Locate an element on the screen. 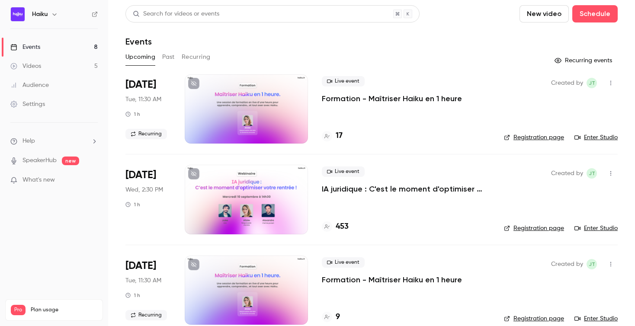 The height and width of the screenshot is (326, 635). div: Sep 9 Tue, 11:30 AM (Europe/Paris) is located at coordinates (148, 109).